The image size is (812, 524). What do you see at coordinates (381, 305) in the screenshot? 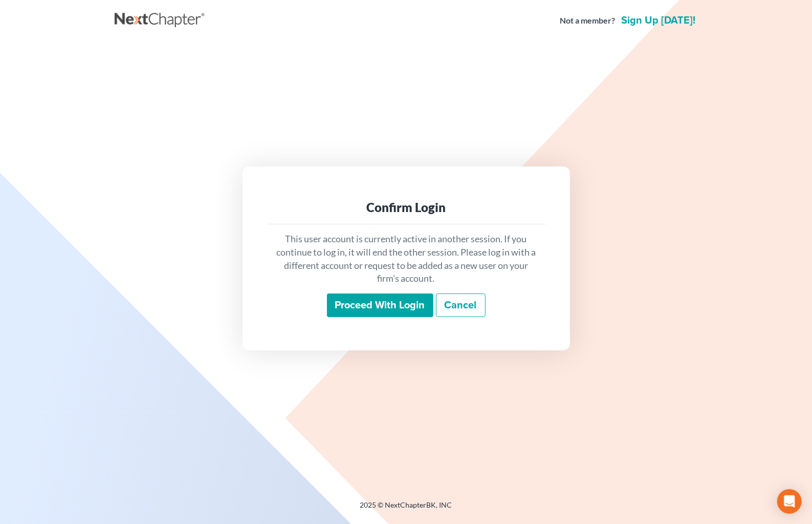
I see `input: Proceed with login` at bounding box center [381, 305].